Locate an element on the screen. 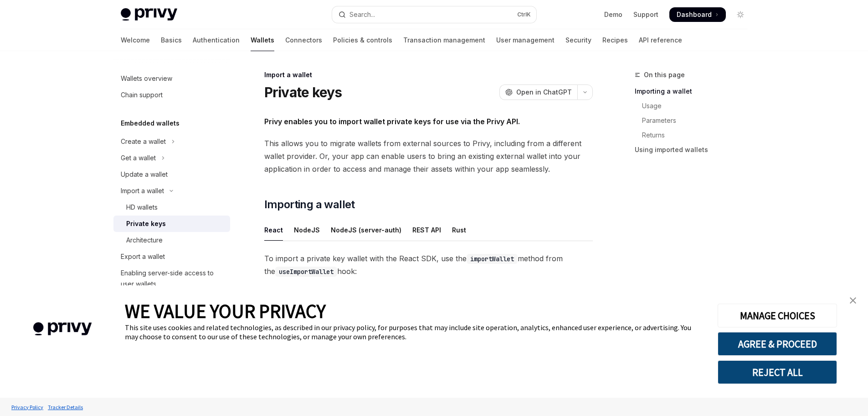  img: close banner is located at coordinates (853, 300).